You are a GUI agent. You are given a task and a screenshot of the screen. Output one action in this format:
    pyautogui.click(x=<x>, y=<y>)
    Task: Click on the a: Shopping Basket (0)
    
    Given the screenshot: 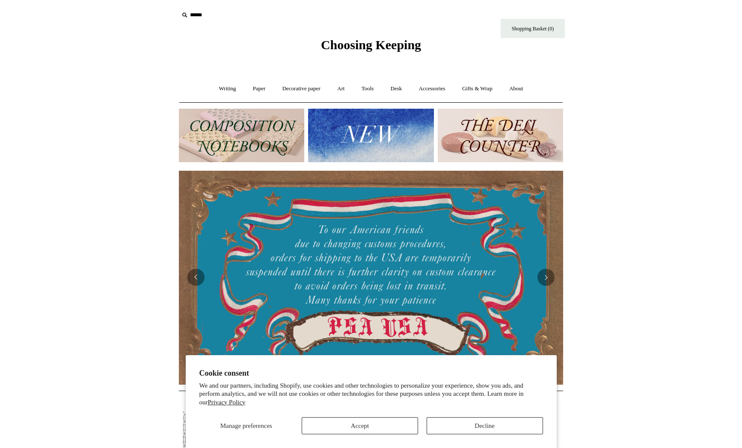 What is the action you would take?
    pyautogui.click(x=533, y=28)
    